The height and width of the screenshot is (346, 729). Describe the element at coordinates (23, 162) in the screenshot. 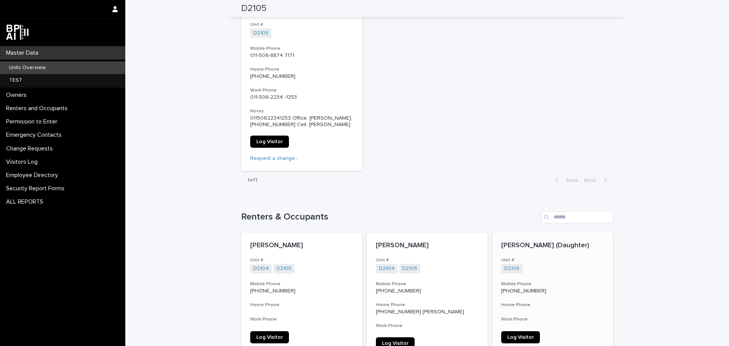

I see `p: Visitors Log` at that location.